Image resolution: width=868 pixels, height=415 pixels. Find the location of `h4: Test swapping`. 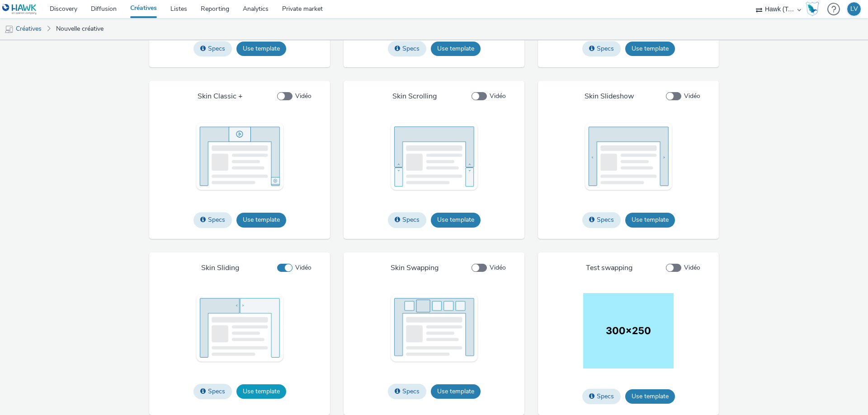

h4: Test swapping is located at coordinates (609, 268).